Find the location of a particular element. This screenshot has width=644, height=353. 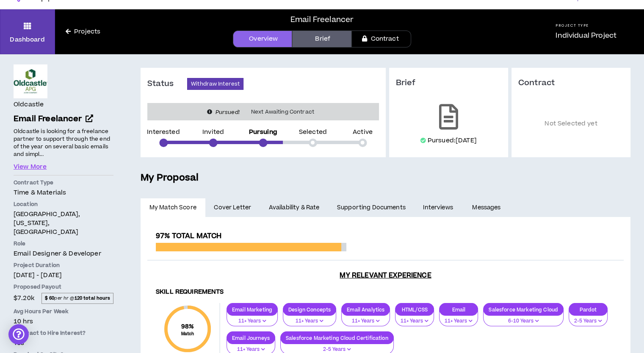

p: Not Selected yet is located at coordinates (571, 123).